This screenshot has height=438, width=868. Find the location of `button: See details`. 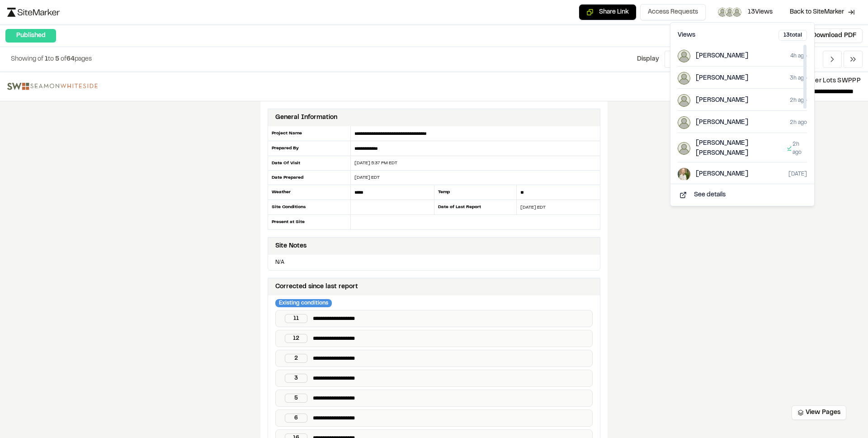

button: See details is located at coordinates (742, 195).